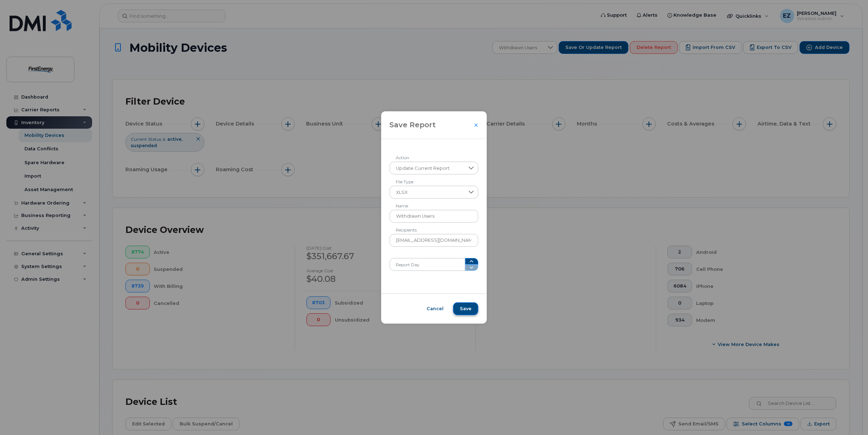  Describe the element at coordinates (466, 309) in the screenshot. I see `button: Save` at that location.